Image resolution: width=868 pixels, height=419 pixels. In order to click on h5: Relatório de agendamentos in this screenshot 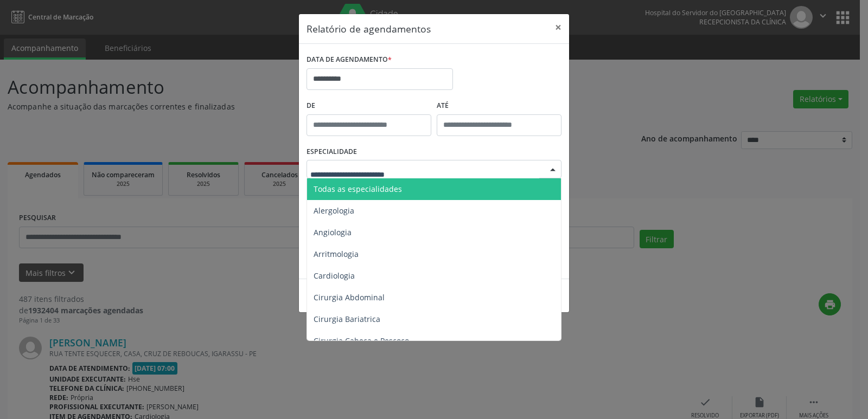, I will do `click(369, 29)`.